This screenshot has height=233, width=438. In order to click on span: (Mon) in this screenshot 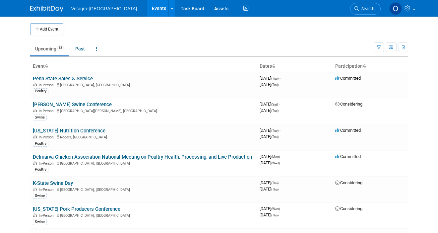, I will do `click(276, 157)`.